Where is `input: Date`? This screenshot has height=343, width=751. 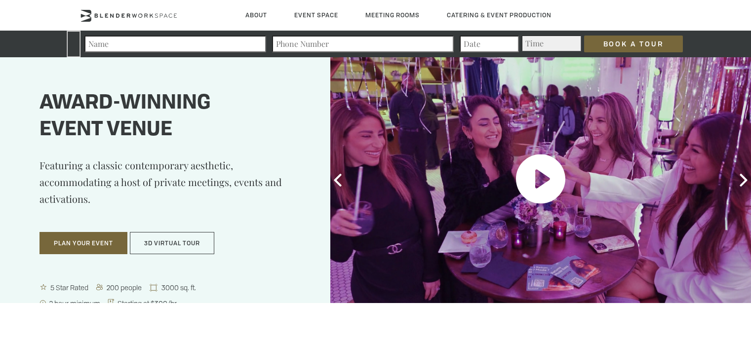
input: Date is located at coordinates (489, 44).